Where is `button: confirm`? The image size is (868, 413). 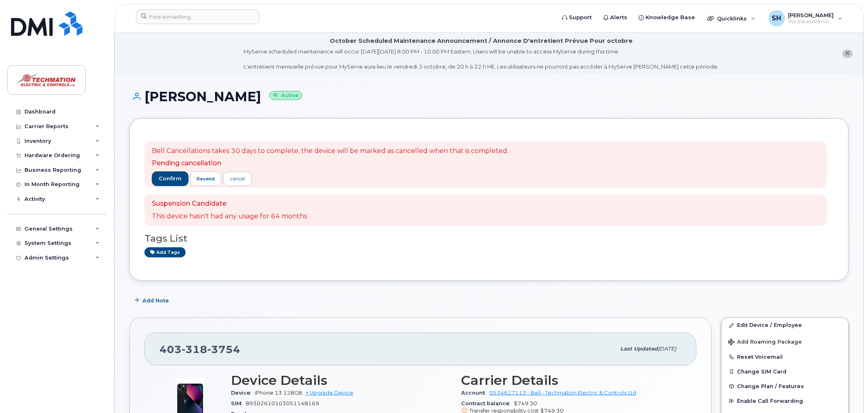
button: confirm is located at coordinates (170, 179).